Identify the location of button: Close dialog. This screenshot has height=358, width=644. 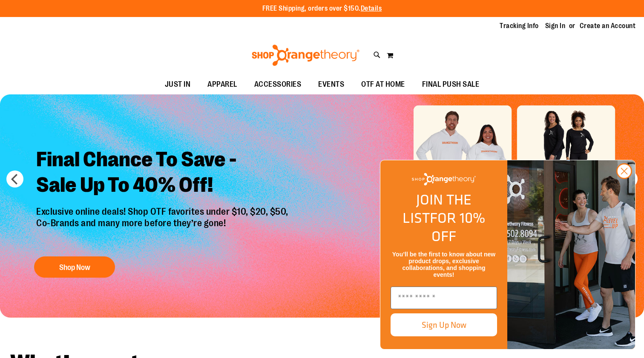
(624, 171).